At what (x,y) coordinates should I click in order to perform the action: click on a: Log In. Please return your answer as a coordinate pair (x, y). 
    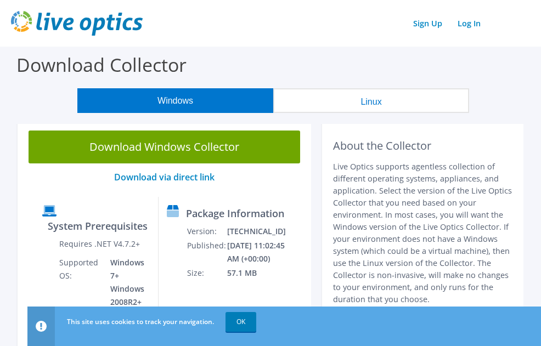
    Looking at the image, I should click on (469, 23).